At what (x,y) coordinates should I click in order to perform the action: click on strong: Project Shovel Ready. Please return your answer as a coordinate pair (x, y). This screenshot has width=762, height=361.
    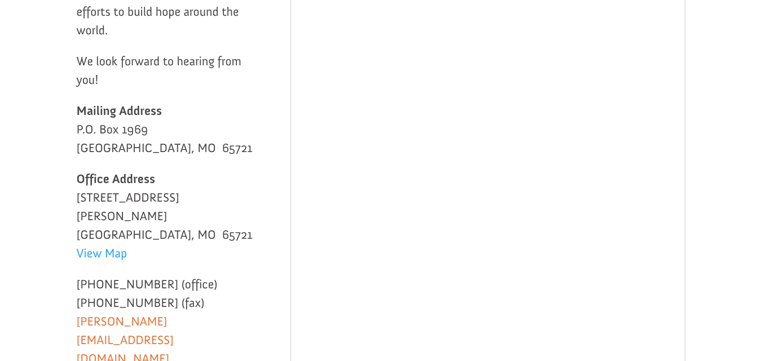
    Looking at the image, I should click on (60, 38).